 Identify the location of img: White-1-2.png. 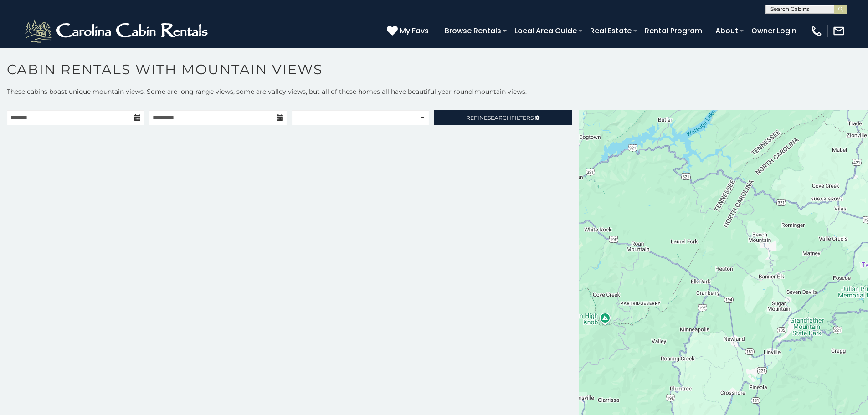
(117, 31).